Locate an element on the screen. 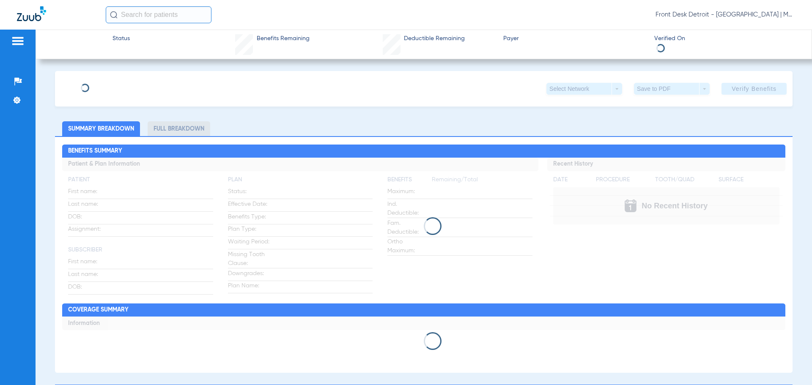  img: Search Icon is located at coordinates (114, 15).